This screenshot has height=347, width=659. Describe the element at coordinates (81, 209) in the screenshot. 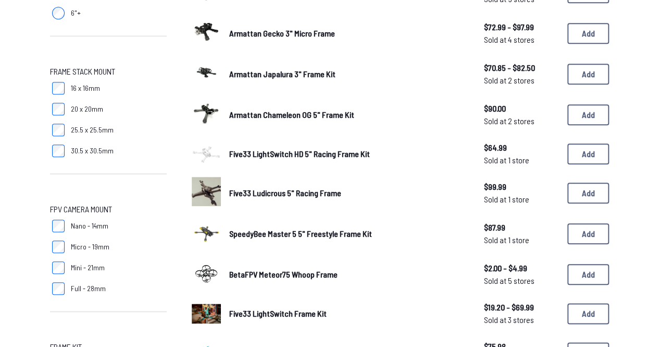

I see `span: FPV Camera Mount` at that location.